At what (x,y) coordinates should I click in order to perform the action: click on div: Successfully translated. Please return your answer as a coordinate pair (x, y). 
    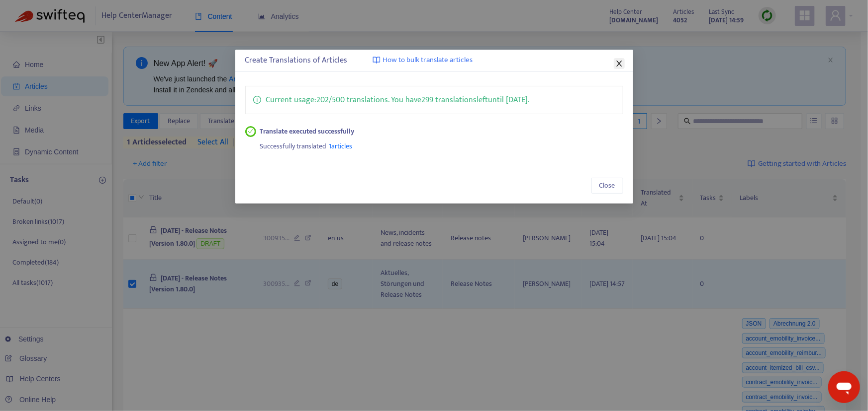
    Looking at the image, I should click on (441, 144).